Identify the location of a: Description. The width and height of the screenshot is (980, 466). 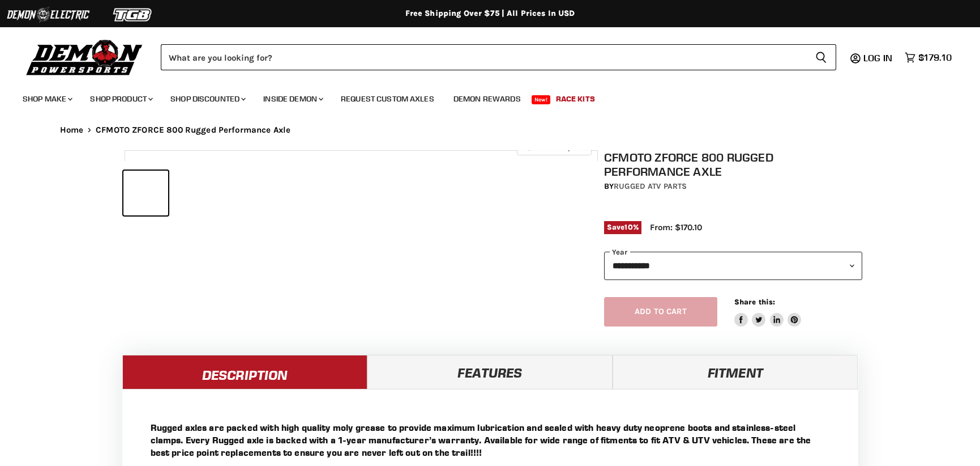
(245, 372).